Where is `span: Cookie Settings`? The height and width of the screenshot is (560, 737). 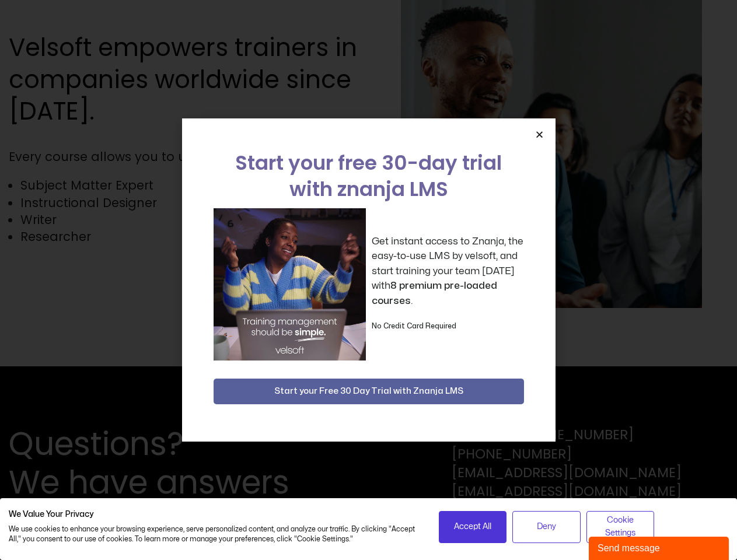 span: Cookie Settings is located at coordinates (620, 527).